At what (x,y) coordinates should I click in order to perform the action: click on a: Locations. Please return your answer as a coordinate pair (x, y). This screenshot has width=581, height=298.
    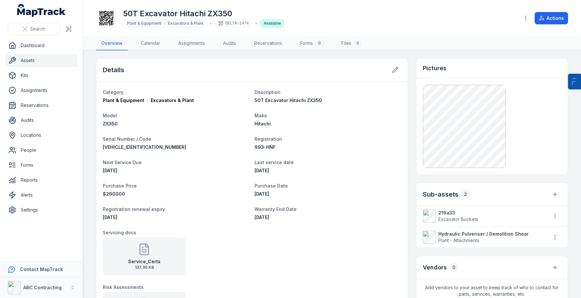
    Looking at the image, I should click on (41, 135).